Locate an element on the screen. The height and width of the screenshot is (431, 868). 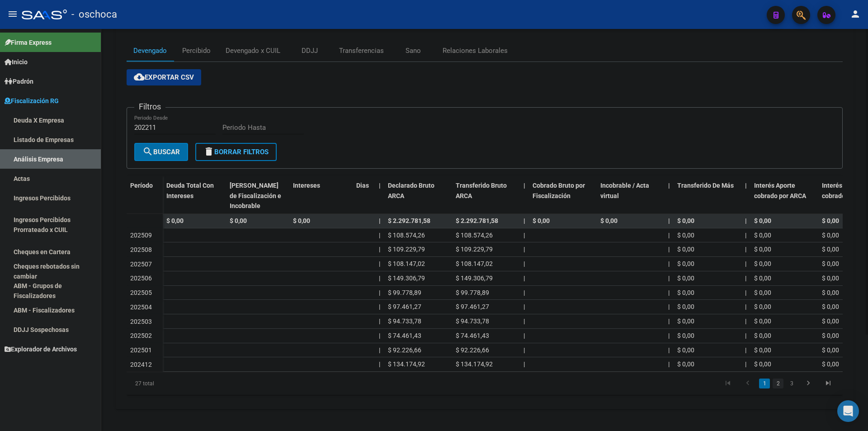
li: page 2 is located at coordinates (778, 383).